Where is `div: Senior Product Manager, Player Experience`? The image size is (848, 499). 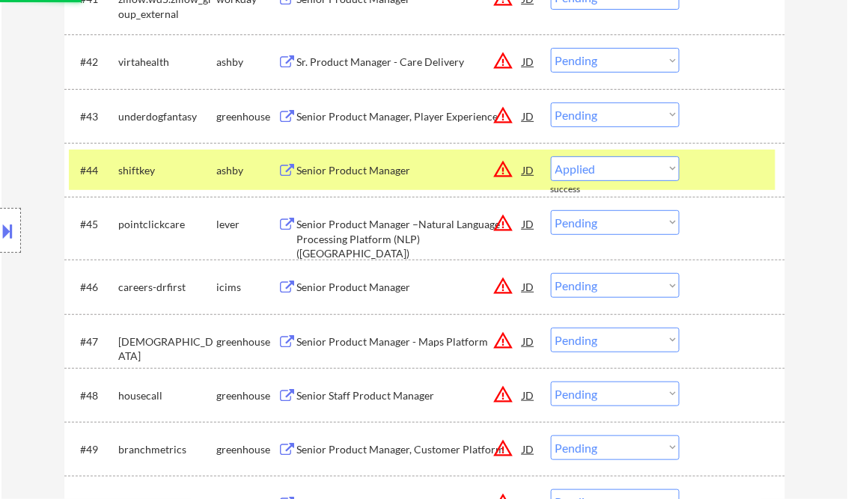 div: Senior Product Manager, Player Experience is located at coordinates (410, 117).